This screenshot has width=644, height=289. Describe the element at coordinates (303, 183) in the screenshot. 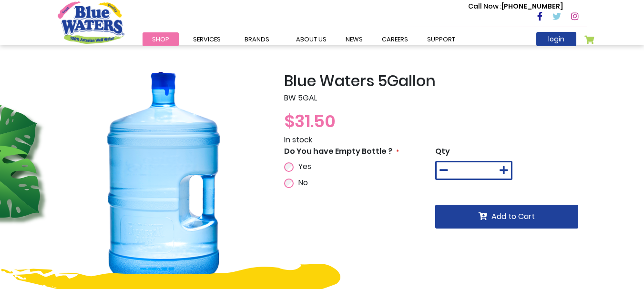

I see `span: No` at that location.